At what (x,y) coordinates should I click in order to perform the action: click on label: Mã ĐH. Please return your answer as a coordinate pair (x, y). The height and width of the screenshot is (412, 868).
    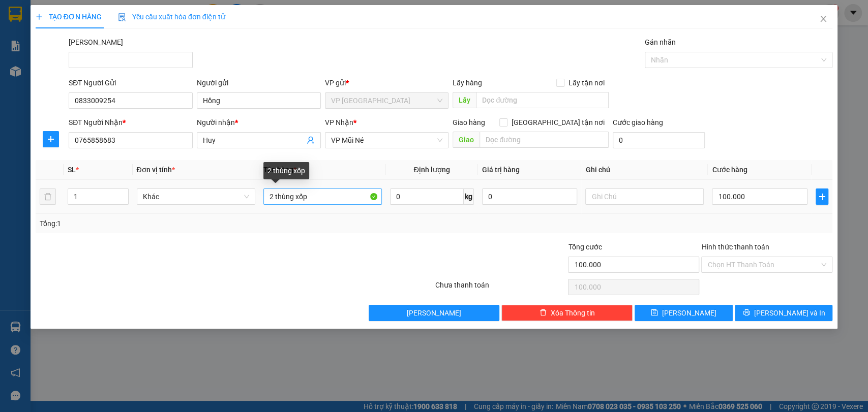
    Looking at the image, I should click on (96, 42).